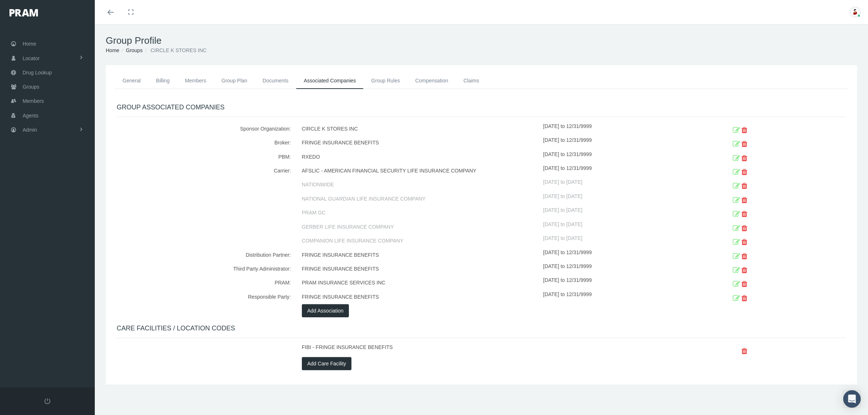 The width and height of the screenshot is (868, 415). What do you see at coordinates (855, 12) in the screenshot?
I see `img: S_Profile_Picture_701.jpg` at bounding box center [855, 12].